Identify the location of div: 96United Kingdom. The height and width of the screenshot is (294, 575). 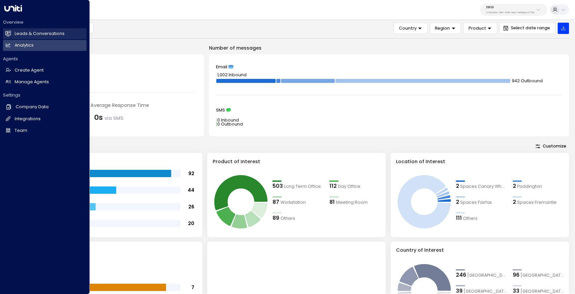
(539, 275).